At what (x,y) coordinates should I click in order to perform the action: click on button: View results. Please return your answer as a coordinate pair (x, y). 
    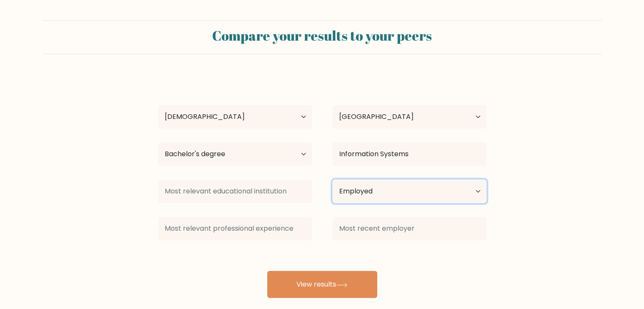
    Looking at the image, I should click on (323, 284).